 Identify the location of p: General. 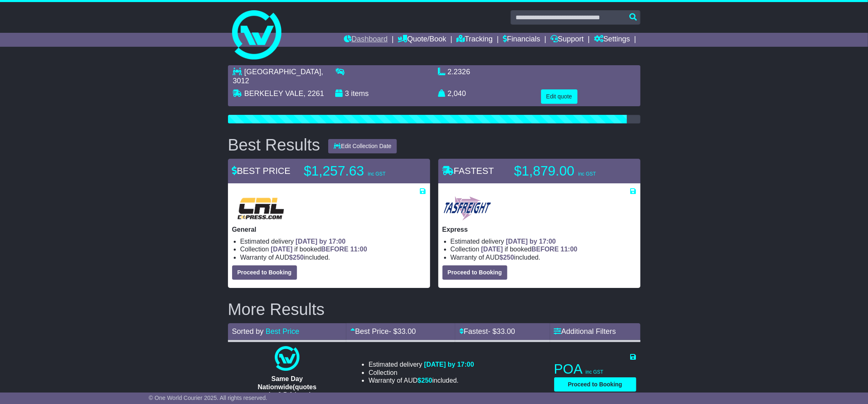
(329, 229).